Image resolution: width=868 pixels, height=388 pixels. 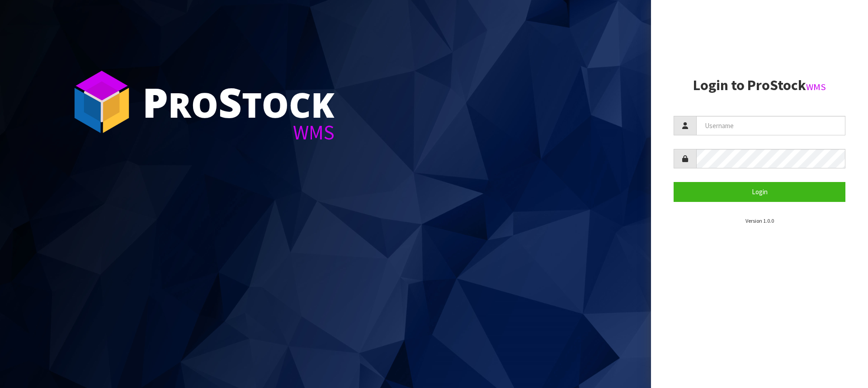 I want to click on small: Version 1.0.0, so click(x=760, y=220).